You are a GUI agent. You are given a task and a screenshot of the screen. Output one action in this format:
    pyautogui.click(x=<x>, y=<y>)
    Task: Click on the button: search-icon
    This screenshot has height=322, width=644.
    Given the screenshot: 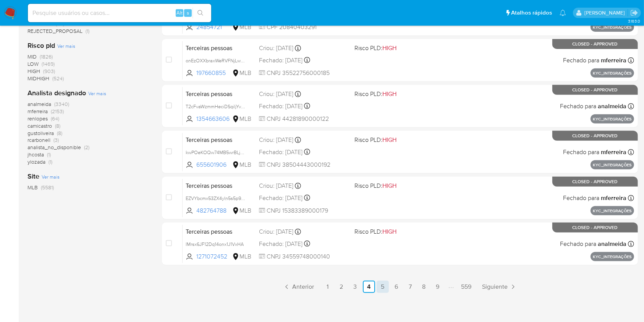 What is the action you would take?
    pyautogui.click(x=200, y=13)
    